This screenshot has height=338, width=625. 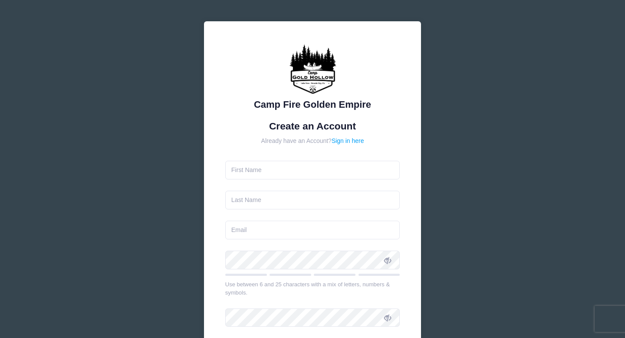 What do you see at coordinates (313, 126) in the screenshot?
I see `h1: Create an Account` at bounding box center [313, 126].